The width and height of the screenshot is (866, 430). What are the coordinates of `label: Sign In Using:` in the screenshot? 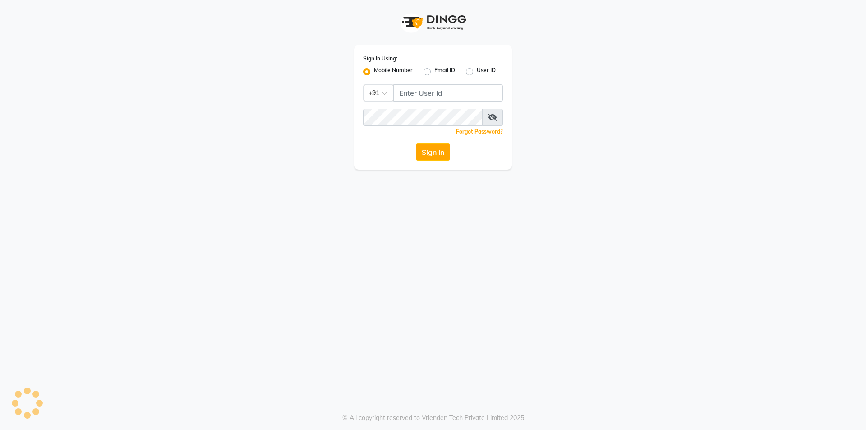 It's located at (380, 59).